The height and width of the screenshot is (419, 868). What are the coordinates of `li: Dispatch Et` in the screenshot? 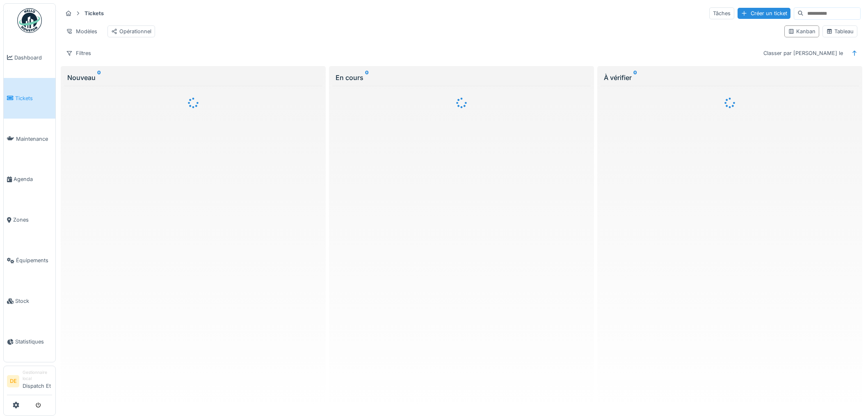 It's located at (37, 381).